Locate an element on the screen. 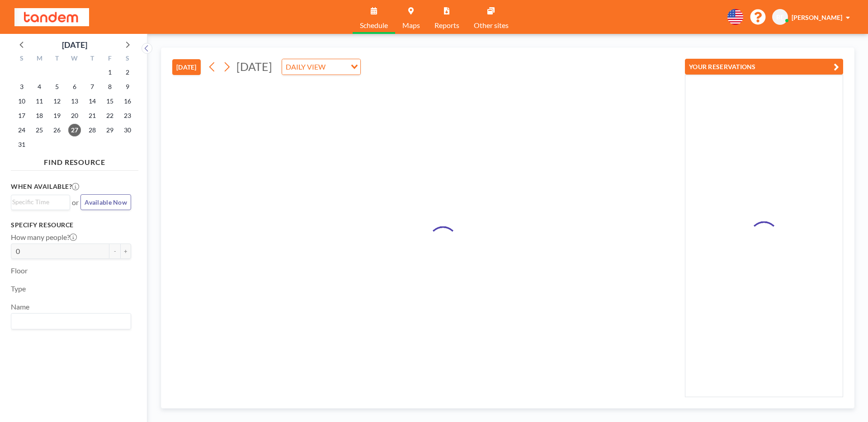  span: Maps is located at coordinates (411, 25).